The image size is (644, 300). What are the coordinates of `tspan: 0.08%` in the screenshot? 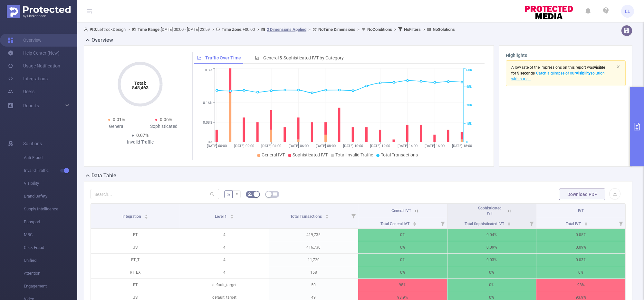 It's located at (208, 123).